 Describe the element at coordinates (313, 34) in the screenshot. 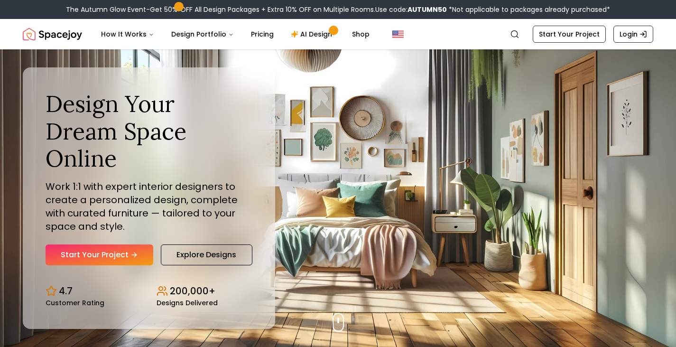

I see `a: AI Design` at that location.